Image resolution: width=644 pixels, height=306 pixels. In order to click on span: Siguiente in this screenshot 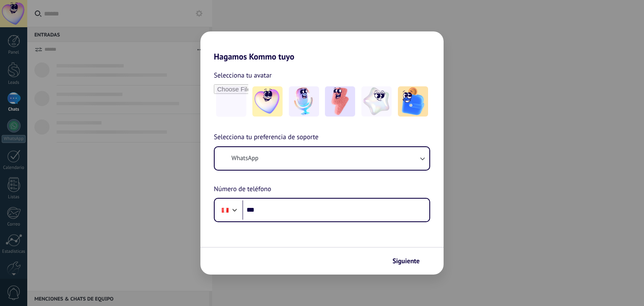, I will do `click(406, 261)`.